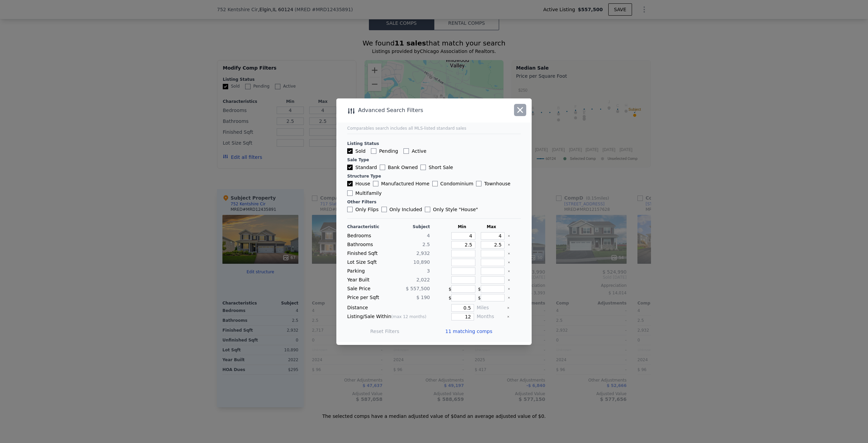 Image resolution: width=868 pixels, height=443 pixels. I want to click on input: Standard, so click(350, 167).